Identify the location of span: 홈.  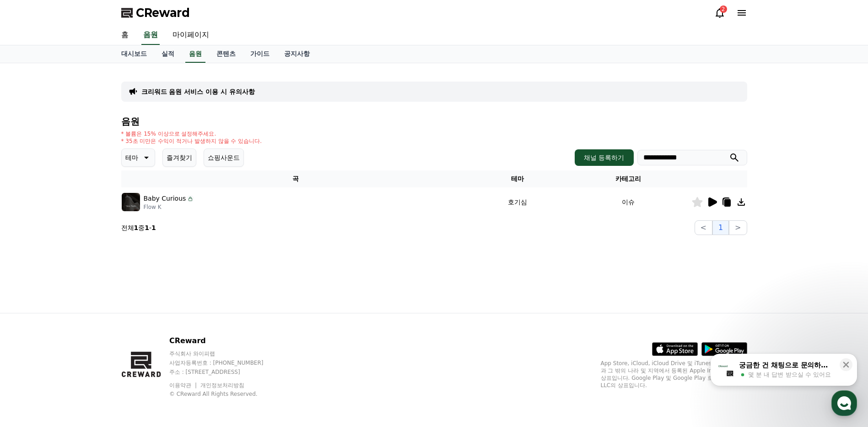
(32, 308).